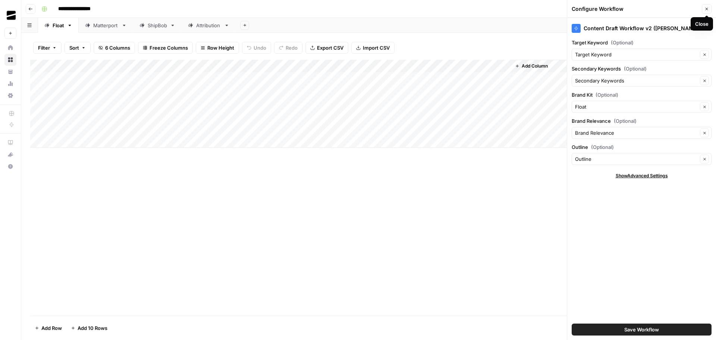 The width and height of the screenshot is (716, 340). I want to click on span: 6 Columns, so click(118, 48).